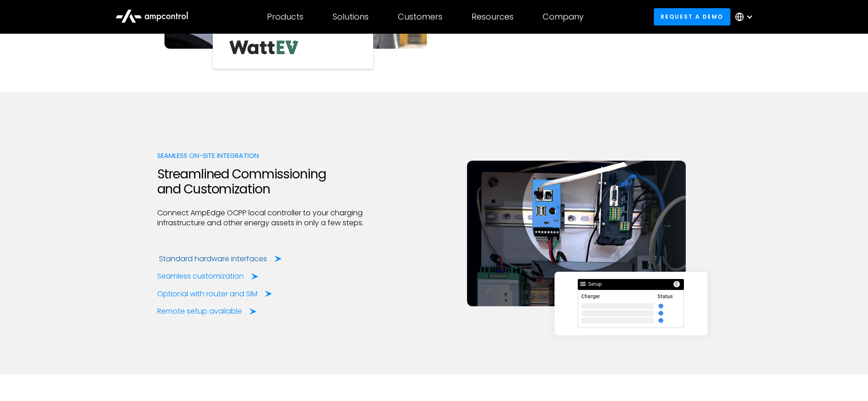  Describe the element at coordinates (207, 294) in the screenshot. I see `div: Optional with router and SIM` at that location.